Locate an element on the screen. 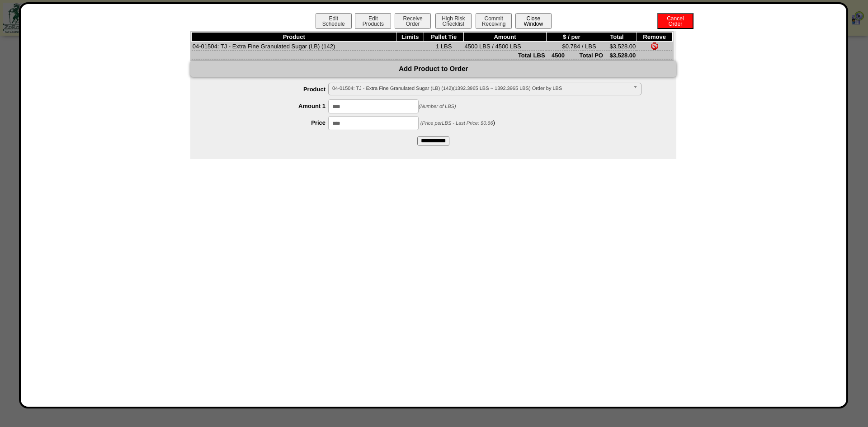 Image resolution: width=868 pixels, height=427 pixels. label: Amount 1 is located at coordinates (268, 106).